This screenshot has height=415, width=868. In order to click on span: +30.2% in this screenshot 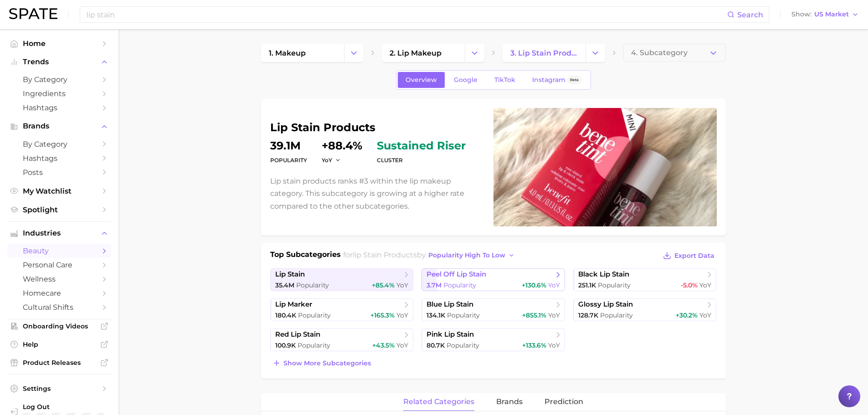, I will do `click(686, 315)`.